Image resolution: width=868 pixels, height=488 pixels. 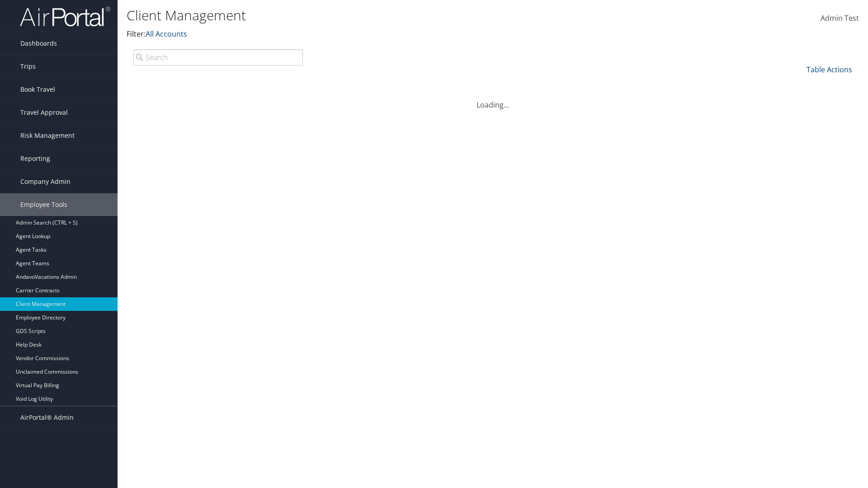 What do you see at coordinates (166, 34) in the screenshot?
I see `a: All Accounts` at bounding box center [166, 34].